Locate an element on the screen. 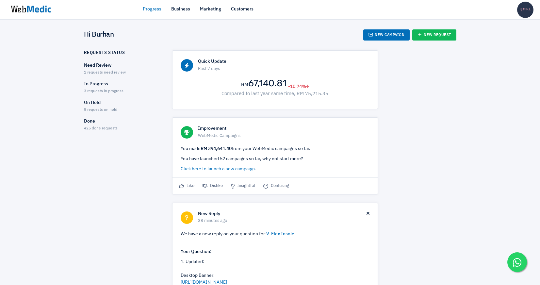 This screenshot has width=540, height=285. p: Need Review is located at coordinates (122, 65).